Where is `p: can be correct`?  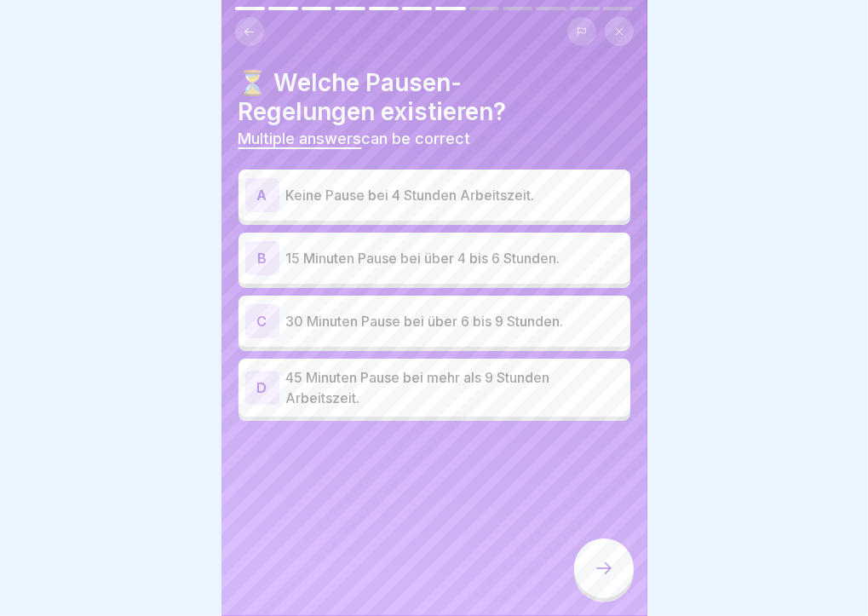 p: can be correct is located at coordinates (435, 139).